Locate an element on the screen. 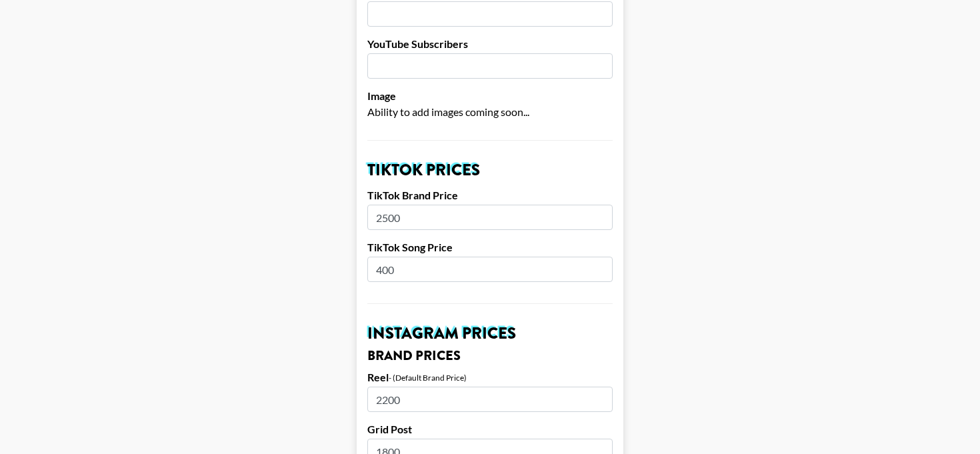 Image resolution: width=980 pixels, height=454 pixels. label: Reel is located at coordinates (378, 377).